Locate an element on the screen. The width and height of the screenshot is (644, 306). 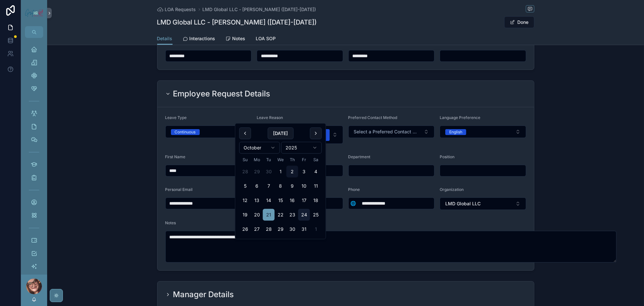
div: scrollable content is located at coordinates (34, 157).